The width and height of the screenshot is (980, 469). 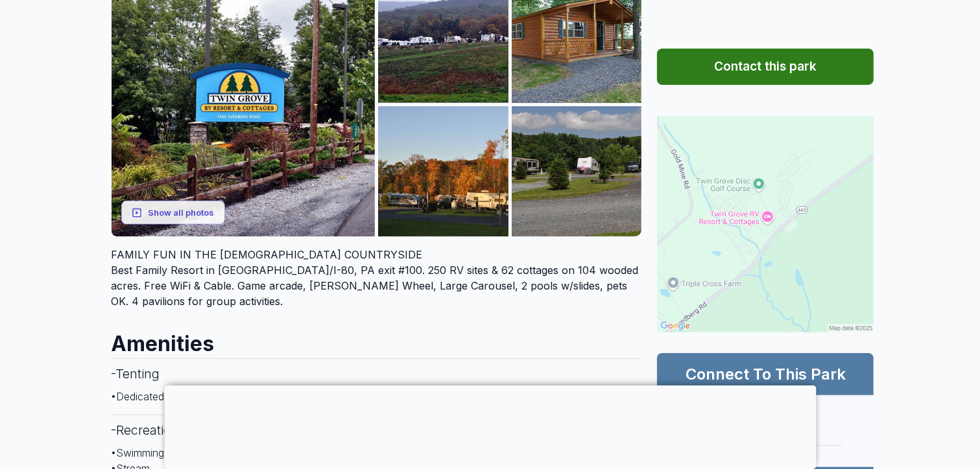 What do you see at coordinates (151, 453) in the screenshot?
I see `span: • Swimming Pool` at bounding box center [151, 453].